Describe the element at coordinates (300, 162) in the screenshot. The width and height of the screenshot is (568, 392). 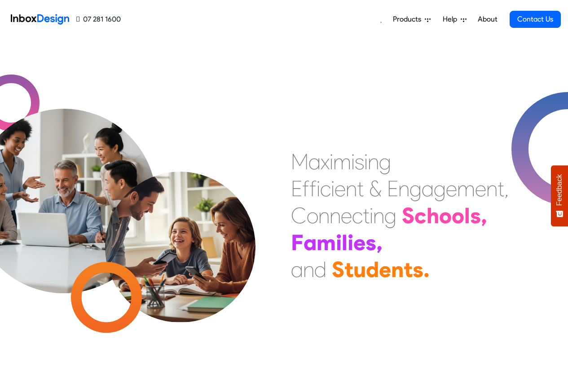
I see `div: M` at that location.